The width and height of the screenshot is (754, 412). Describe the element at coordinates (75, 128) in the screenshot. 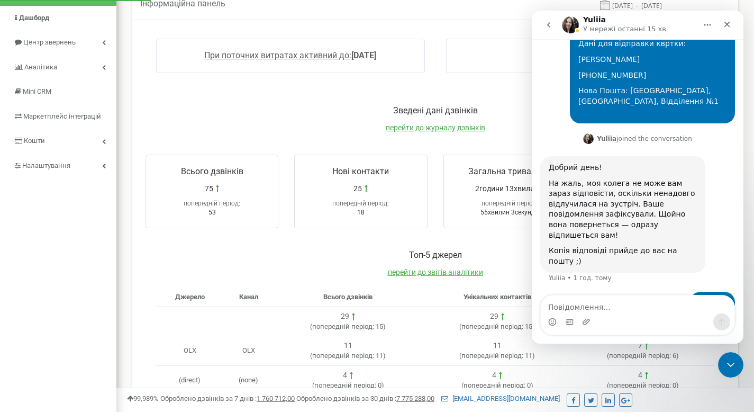

I see `b: Yuliia` at that location.